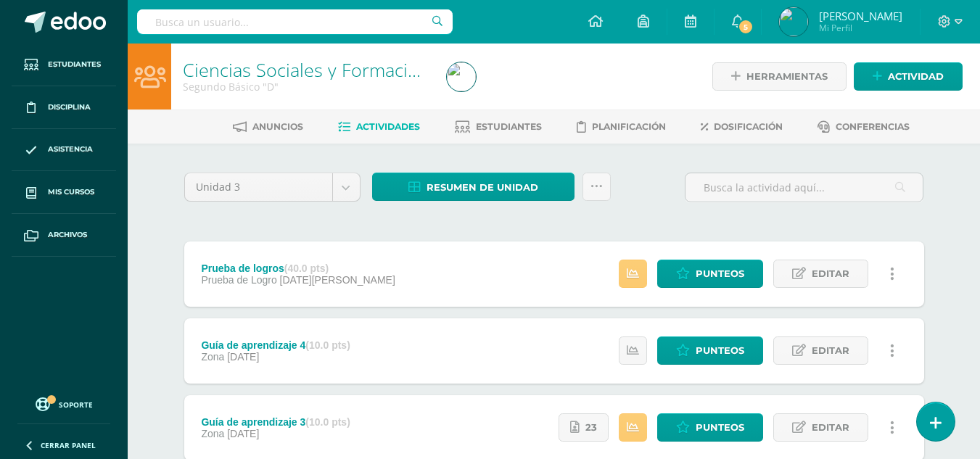  What do you see at coordinates (297, 268) in the screenshot?
I see `div: Prueba de logros` at bounding box center [297, 268].